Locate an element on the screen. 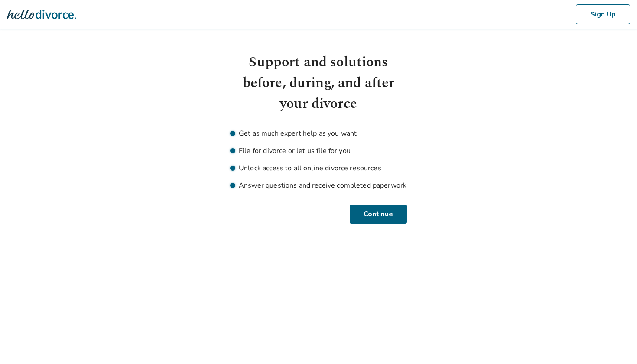  button: Continue is located at coordinates (379, 214).